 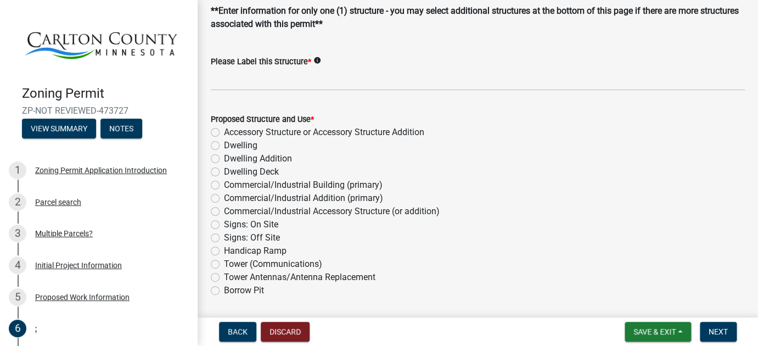 What do you see at coordinates (78, 265) in the screenshot?
I see `div: Initial Project Information` at bounding box center [78, 265].